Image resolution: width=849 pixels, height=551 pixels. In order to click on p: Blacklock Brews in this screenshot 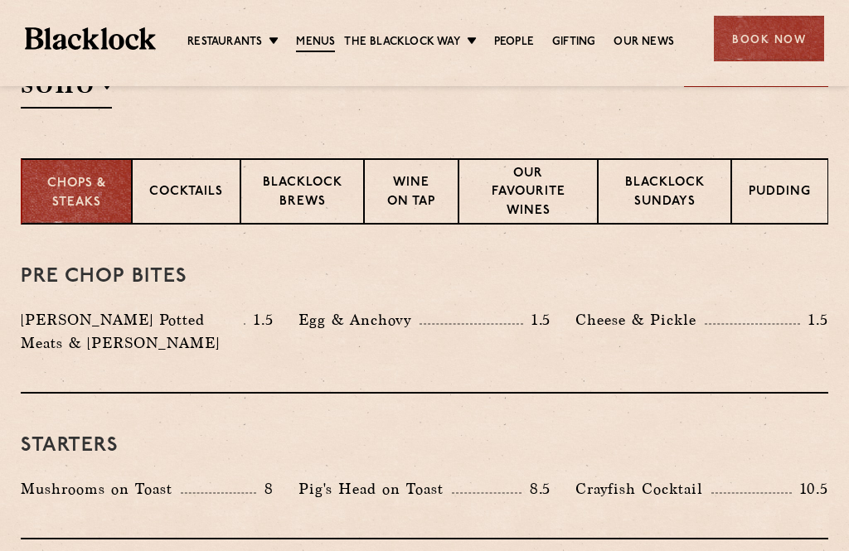, I will do `click(302, 193)`.